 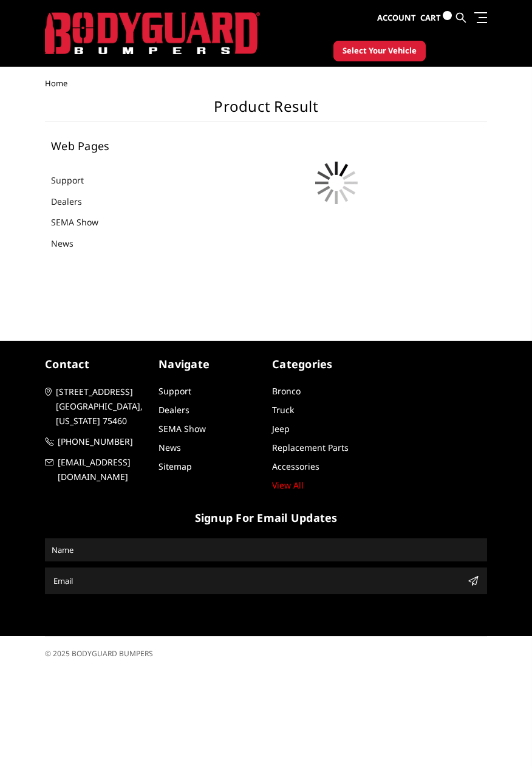 I want to click on input: Email, so click(x=256, y=581).